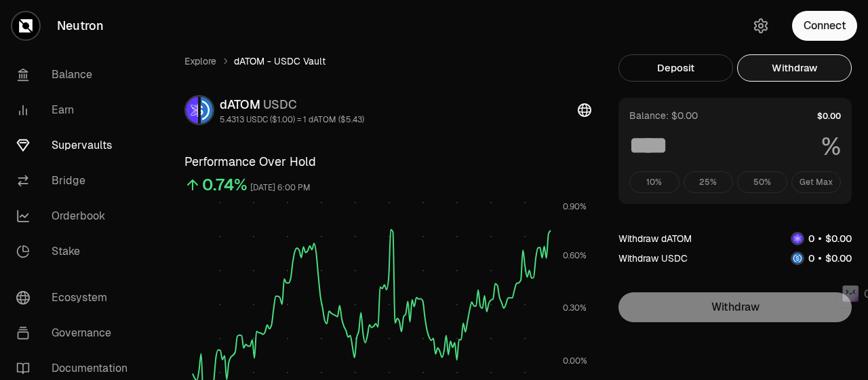 The image size is (868, 380). Describe the element at coordinates (575, 206) in the screenshot. I see `tspan: 0.90%` at that location.